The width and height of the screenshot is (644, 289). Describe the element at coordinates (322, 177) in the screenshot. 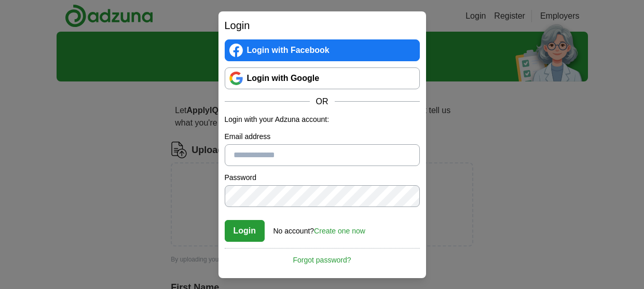

I see `label: Password` at that location.